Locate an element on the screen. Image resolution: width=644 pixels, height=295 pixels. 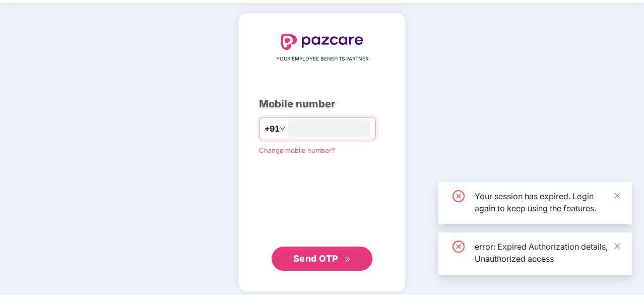
a: Change mobile number? is located at coordinates (297, 150).